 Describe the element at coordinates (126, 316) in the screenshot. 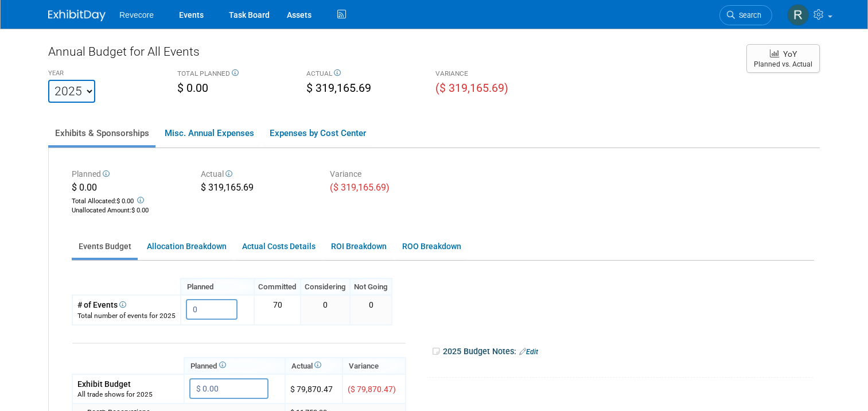

I see `div: Total number of events for 2025` at that location.